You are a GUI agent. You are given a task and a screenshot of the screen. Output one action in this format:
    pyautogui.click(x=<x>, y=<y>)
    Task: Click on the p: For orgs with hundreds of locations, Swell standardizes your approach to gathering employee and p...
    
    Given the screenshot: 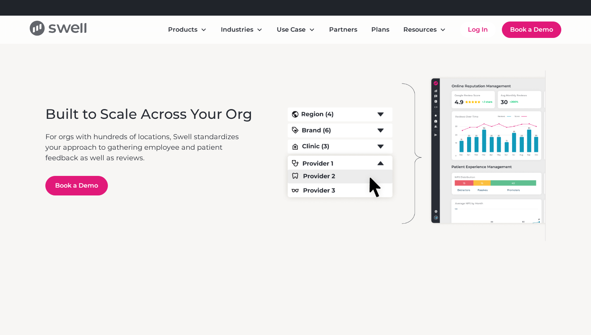 What is the action you would take?
    pyautogui.click(x=151, y=147)
    